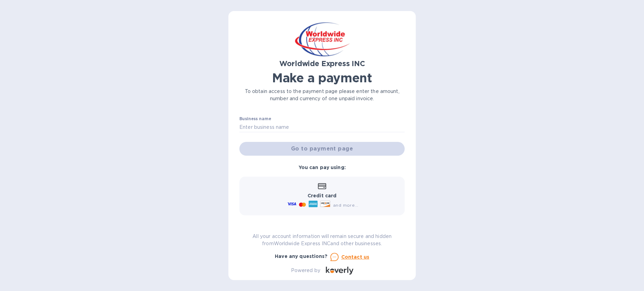 The height and width of the screenshot is (291, 644). Describe the element at coordinates (322, 95) in the screenshot. I see `p: To obtain access to the payment page please enter the amount, number and currency of one unpaid i...` at that location.